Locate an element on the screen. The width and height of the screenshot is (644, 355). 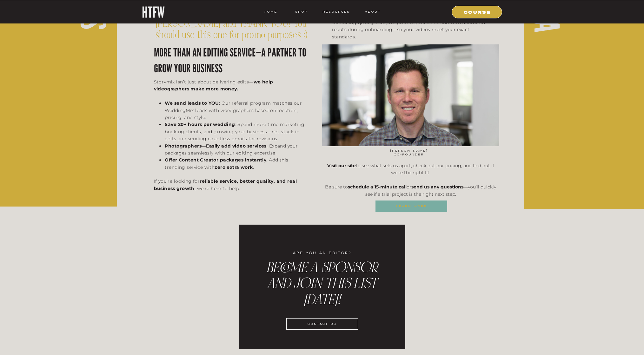
a: learn more is located at coordinates (412, 206).